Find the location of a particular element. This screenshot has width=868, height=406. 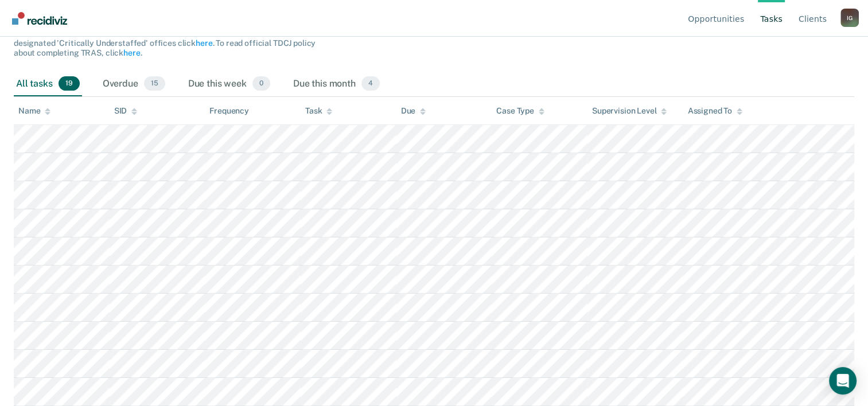

span: 15 is located at coordinates (154, 84).